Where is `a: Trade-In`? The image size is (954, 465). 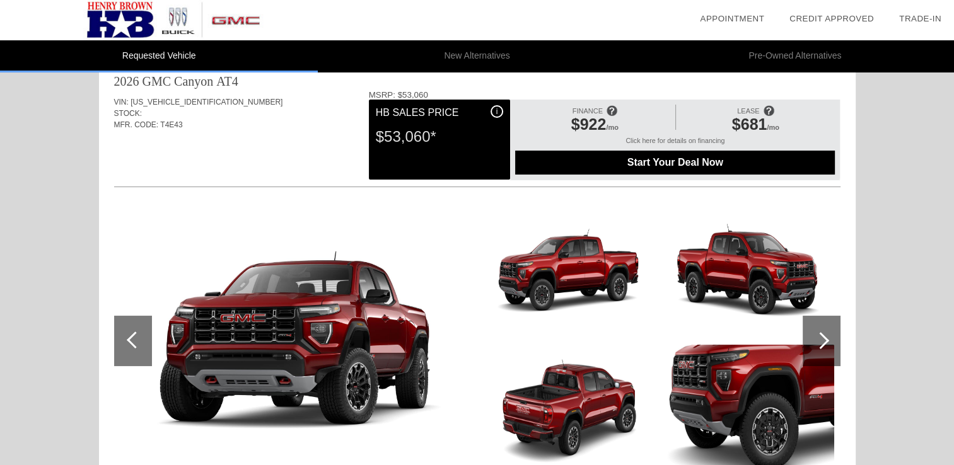 a: Trade-In is located at coordinates (920, 18).